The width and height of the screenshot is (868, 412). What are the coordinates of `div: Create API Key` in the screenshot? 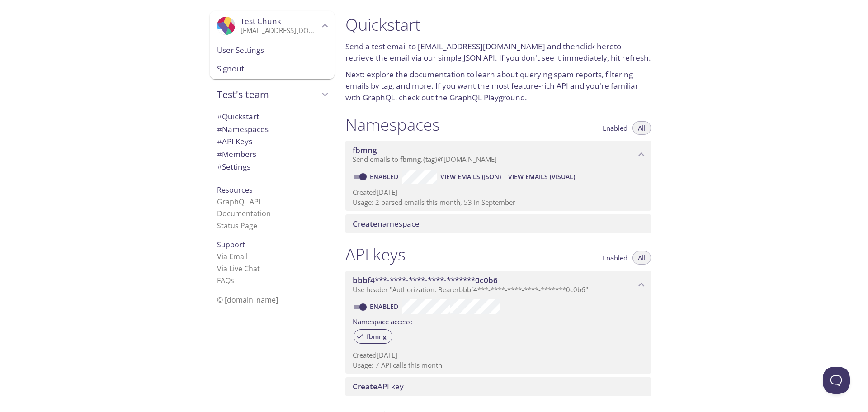 It's located at (498, 387).